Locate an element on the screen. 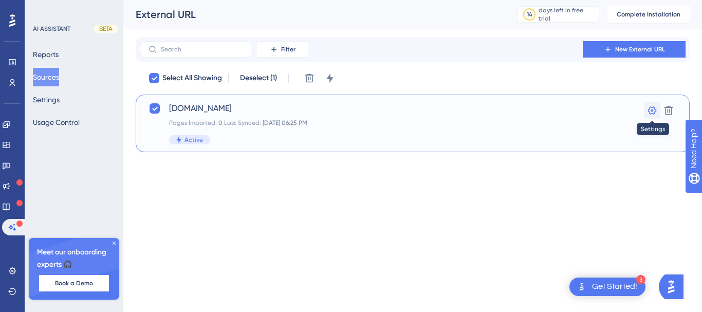 The width and height of the screenshot is (702, 312). button: Sources is located at coordinates (46, 77).